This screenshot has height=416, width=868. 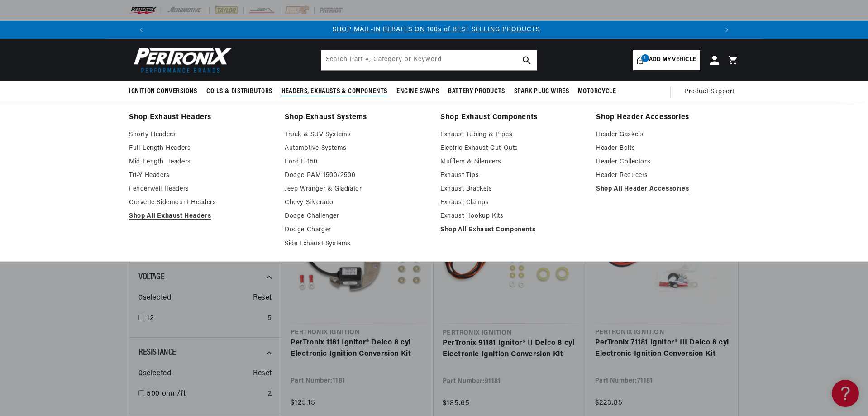 I want to click on a: PerTronix 91181 Ignitor® II Delco 8 cyl Electronic Ignition Conversion Kit, so click(x=510, y=348).